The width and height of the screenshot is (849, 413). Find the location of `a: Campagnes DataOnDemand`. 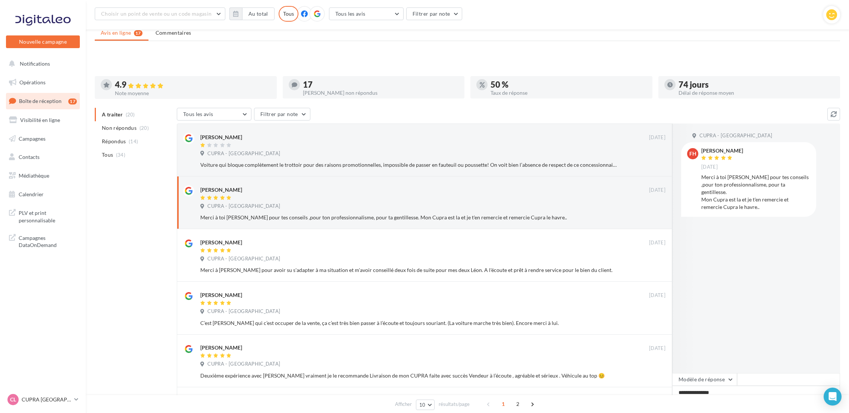

a: Campagnes DataOnDemand is located at coordinates (43, 241).